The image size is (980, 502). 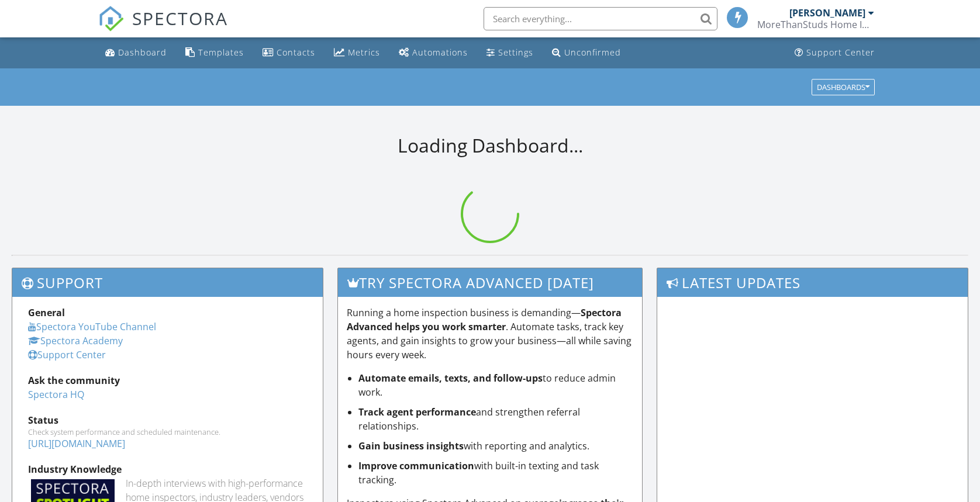 I want to click on a: Unconfirmed, so click(x=587, y=53).